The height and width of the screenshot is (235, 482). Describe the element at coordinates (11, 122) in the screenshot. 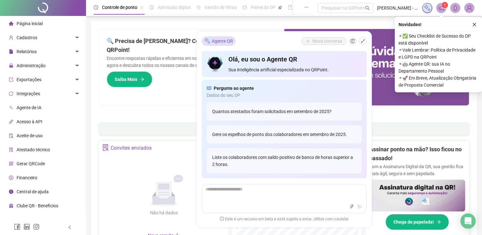

I see `span: api` at that location.